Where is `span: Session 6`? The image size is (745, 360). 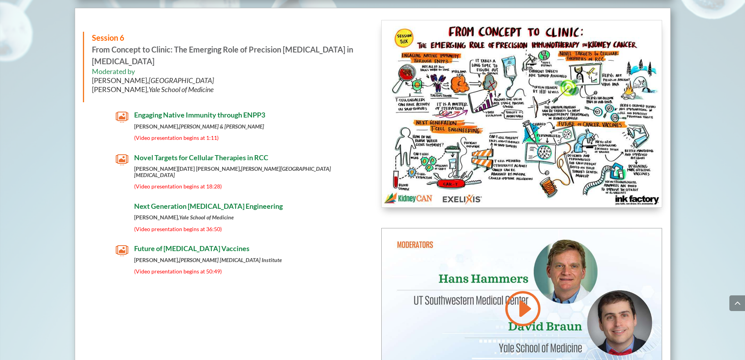 span: Session 6 is located at coordinates (108, 38).